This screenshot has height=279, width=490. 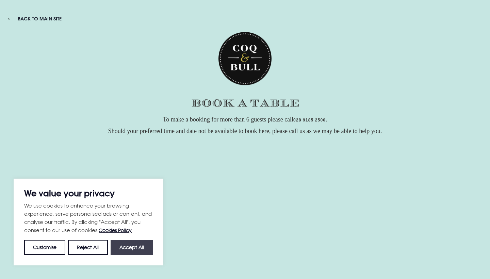 What do you see at coordinates (88, 218) in the screenshot?
I see `p: We use cookies to enhance your browsing experience, serve personalised ads or content, and analys...` at bounding box center [88, 218].